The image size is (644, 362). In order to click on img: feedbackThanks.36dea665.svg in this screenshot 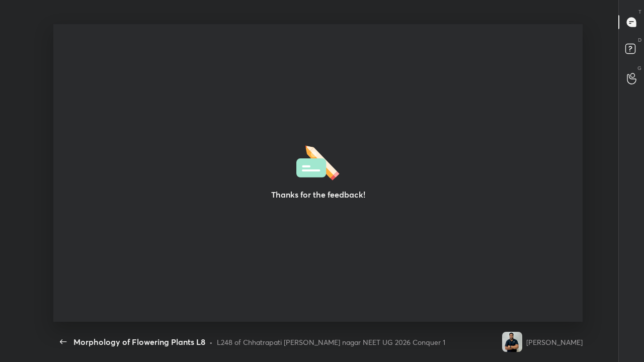, I will do `click(318, 162)`.